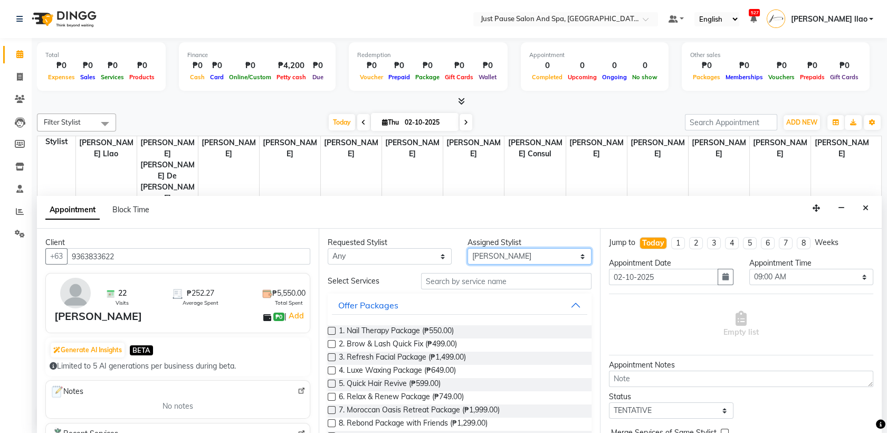 The image size is (887, 433). Describe the element at coordinates (178, 242) in the screenshot. I see `div: Client` at that location.